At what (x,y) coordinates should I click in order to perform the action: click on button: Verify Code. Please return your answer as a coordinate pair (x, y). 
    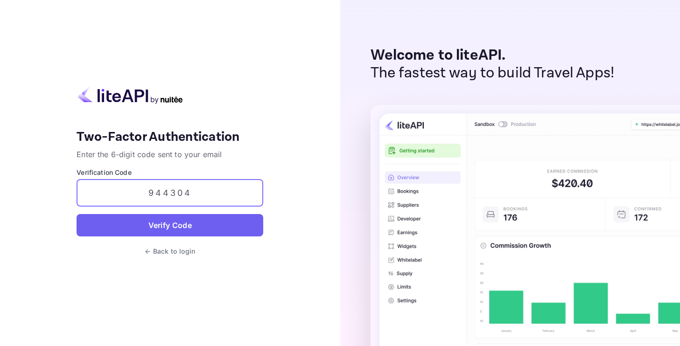
    Looking at the image, I should click on (170, 225).